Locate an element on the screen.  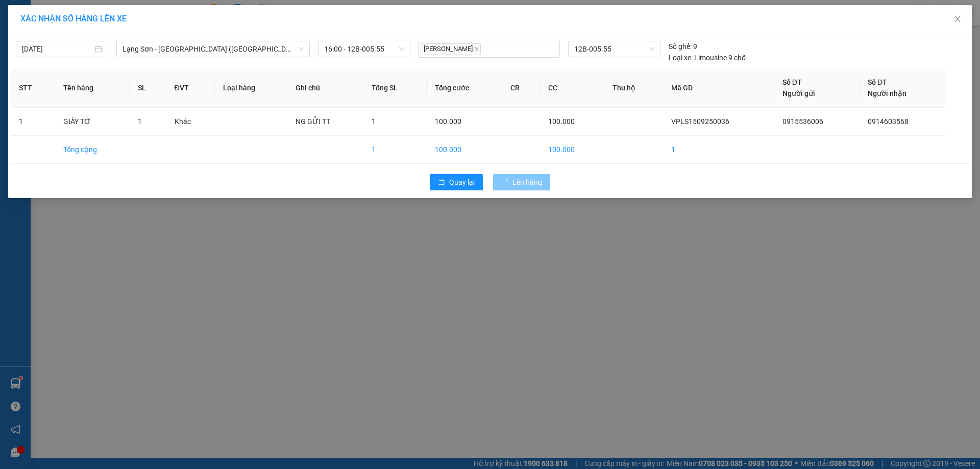
th: STT is located at coordinates (33, 88).